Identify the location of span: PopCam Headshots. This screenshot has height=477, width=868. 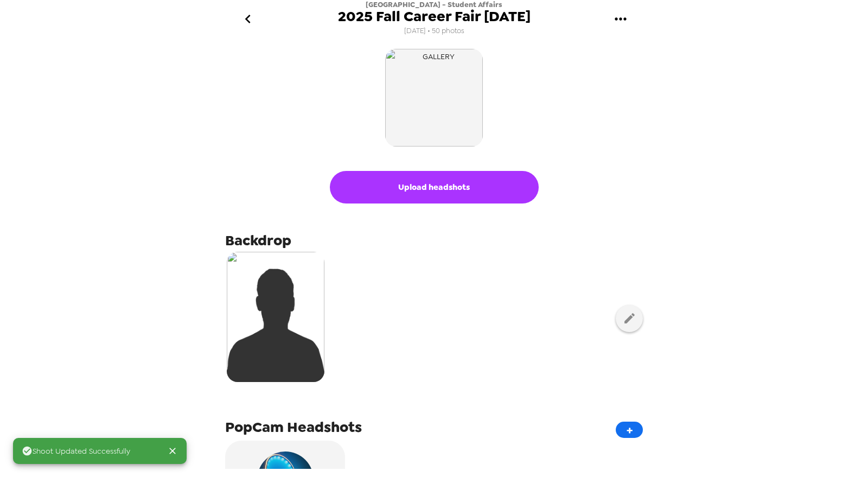
(294, 427).